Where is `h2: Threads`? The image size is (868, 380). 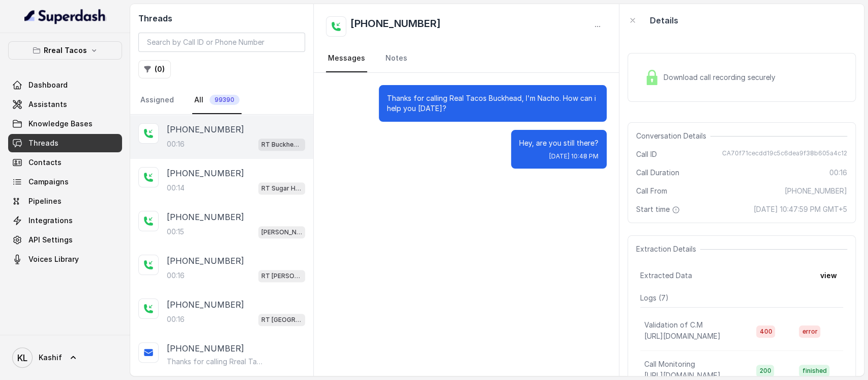
h2: Threads is located at coordinates (222, 18).